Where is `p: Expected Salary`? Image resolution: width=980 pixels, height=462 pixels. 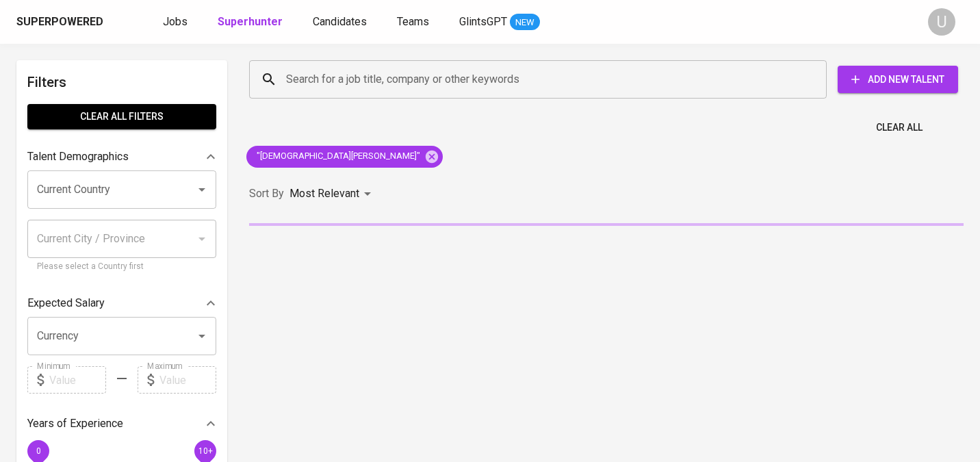 p: Expected Salary is located at coordinates (66, 303).